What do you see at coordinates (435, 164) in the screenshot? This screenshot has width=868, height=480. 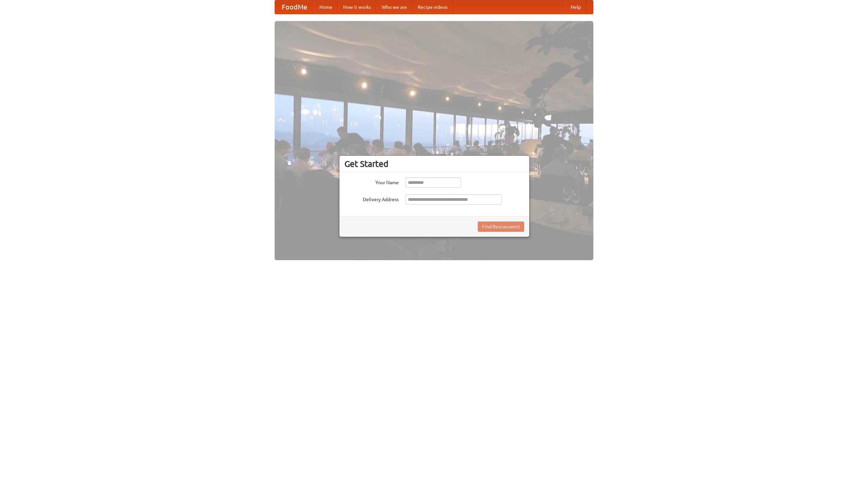 I see `h3: Get Started` at bounding box center [435, 164].